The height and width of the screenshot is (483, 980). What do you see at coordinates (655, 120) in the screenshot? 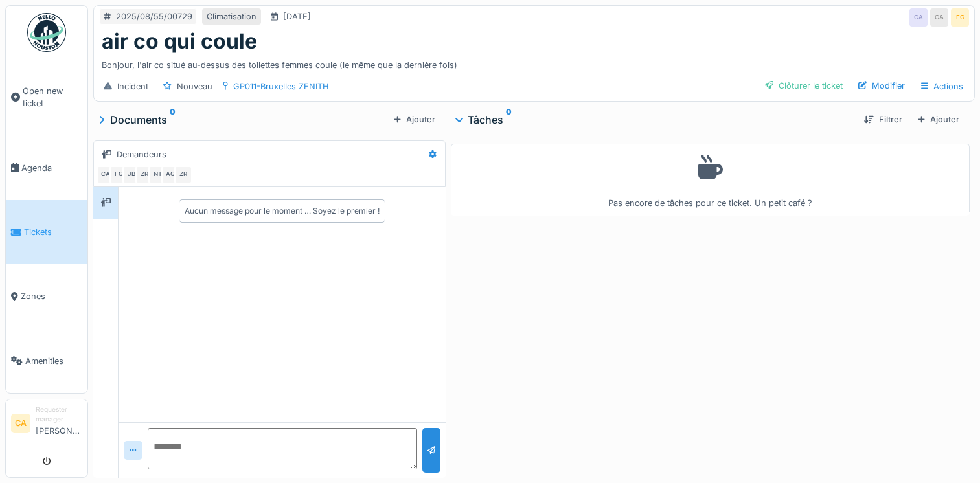
I see `div: Tâches` at bounding box center [655, 120].